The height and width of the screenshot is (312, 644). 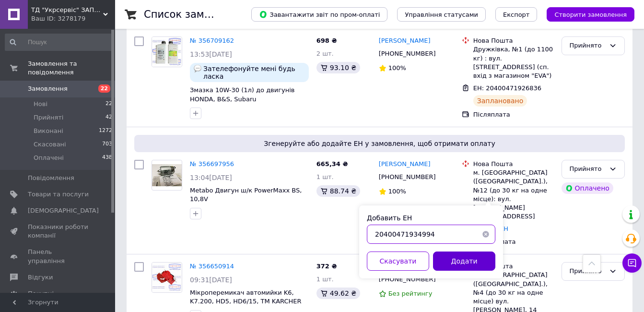 What do you see at coordinates (441, 15) in the screenshot?
I see `button: Управління статусами` at bounding box center [441, 15].